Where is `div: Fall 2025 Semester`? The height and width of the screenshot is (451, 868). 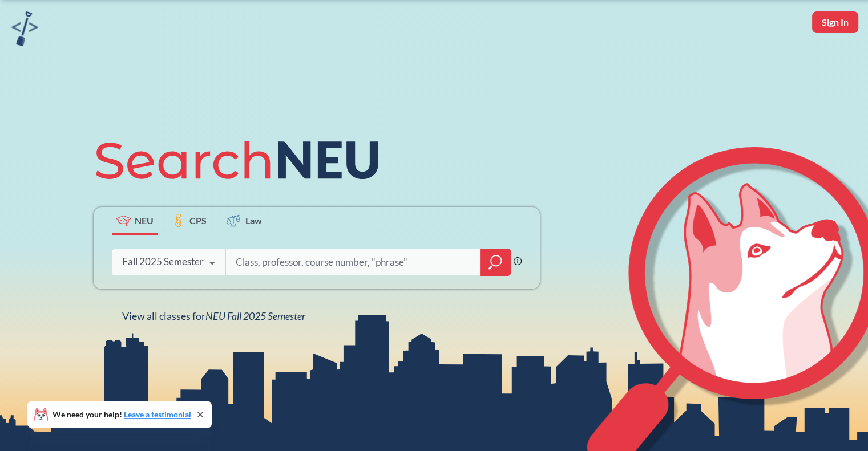 div: Fall 2025 Semester is located at coordinates (162, 262).